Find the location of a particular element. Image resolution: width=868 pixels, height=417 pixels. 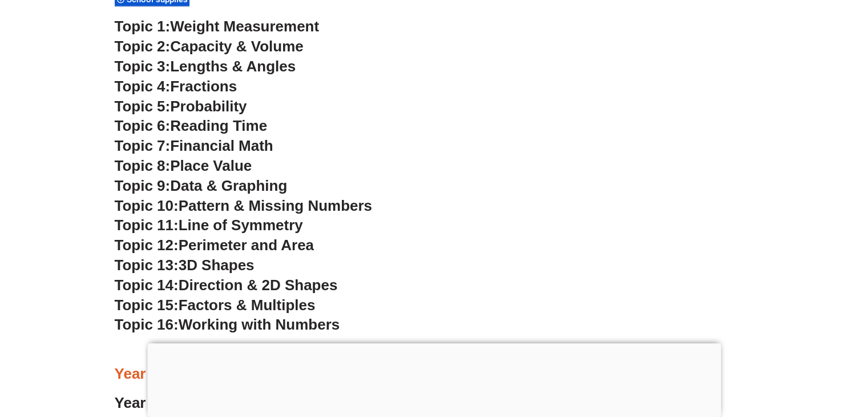

span: Weight Measurement is located at coordinates (245, 27).